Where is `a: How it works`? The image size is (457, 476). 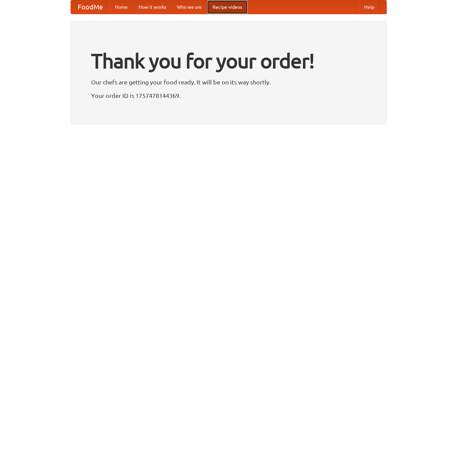
a: How it works is located at coordinates (152, 7).